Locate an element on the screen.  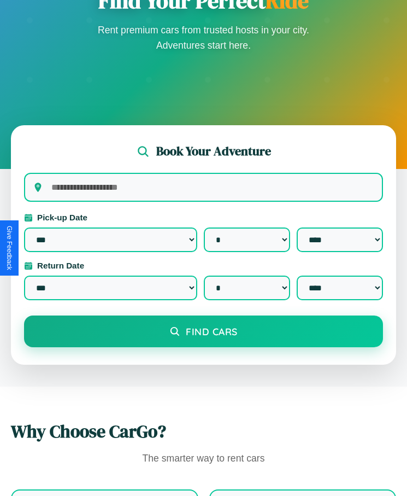
p: Rent premium cars from trusted hosts in your city. Adventures start here. is located at coordinates (204, 38).